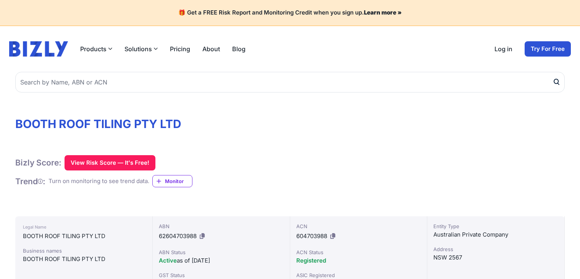  I want to click on div: Business names, so click(84, 250).